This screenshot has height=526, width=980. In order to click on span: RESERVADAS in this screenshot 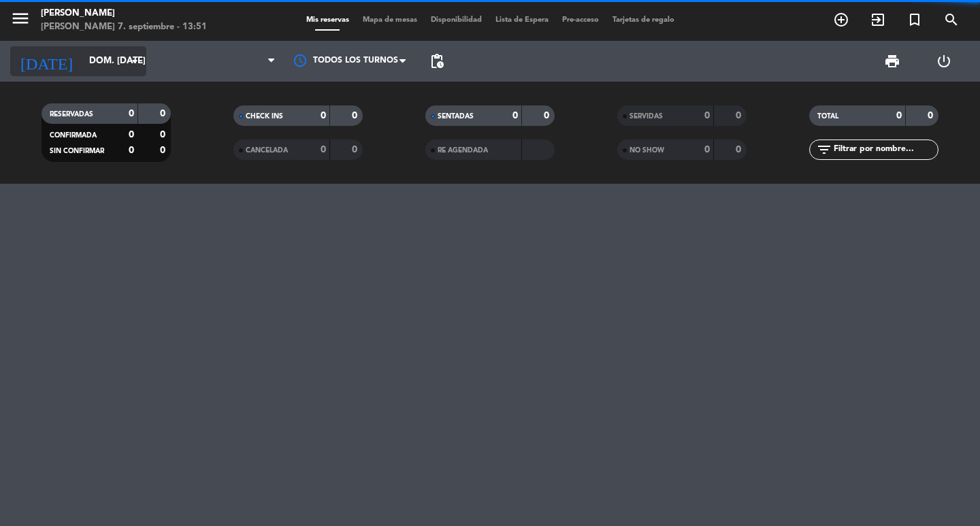, I will do `click(72, 114)`.